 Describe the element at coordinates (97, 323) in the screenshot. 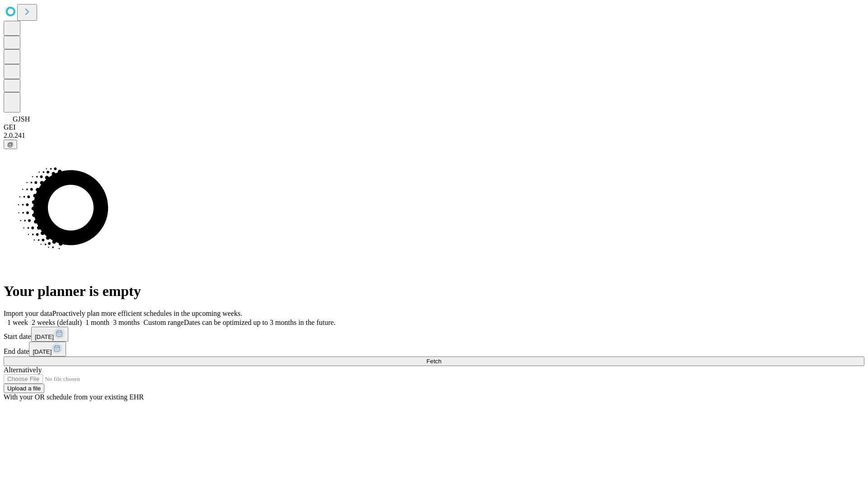

I see `span: 1 month` at that location.